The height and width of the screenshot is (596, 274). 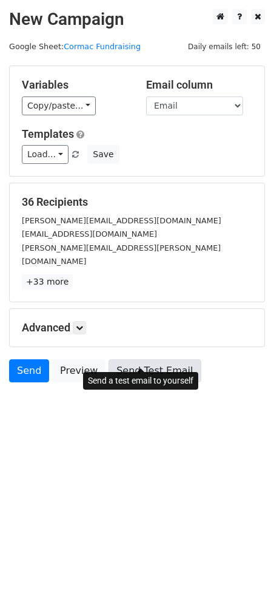 What do you see at coordinates (47, 282) in the screenshot?
I see `a: +33 more` at bounding box center [47, 282].